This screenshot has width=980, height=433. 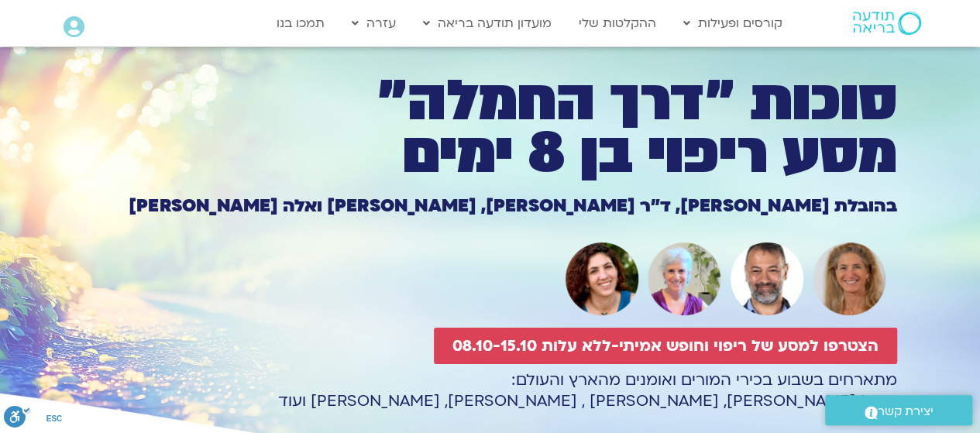 What do you see at coordinates (487, 23) in the screenshot?
I see `a: מועדון תודעה בריאה` at bounding box center [487, 23].